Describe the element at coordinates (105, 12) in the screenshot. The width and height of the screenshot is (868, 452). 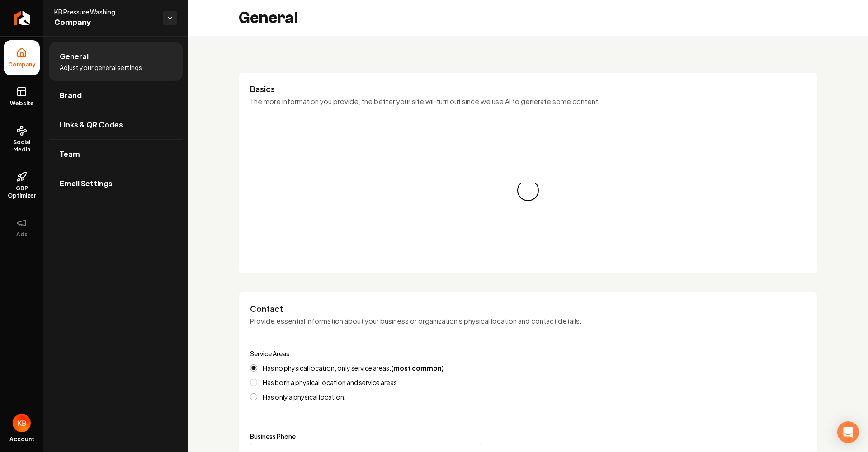
I see `span: KB Pressure Washing` at that location.